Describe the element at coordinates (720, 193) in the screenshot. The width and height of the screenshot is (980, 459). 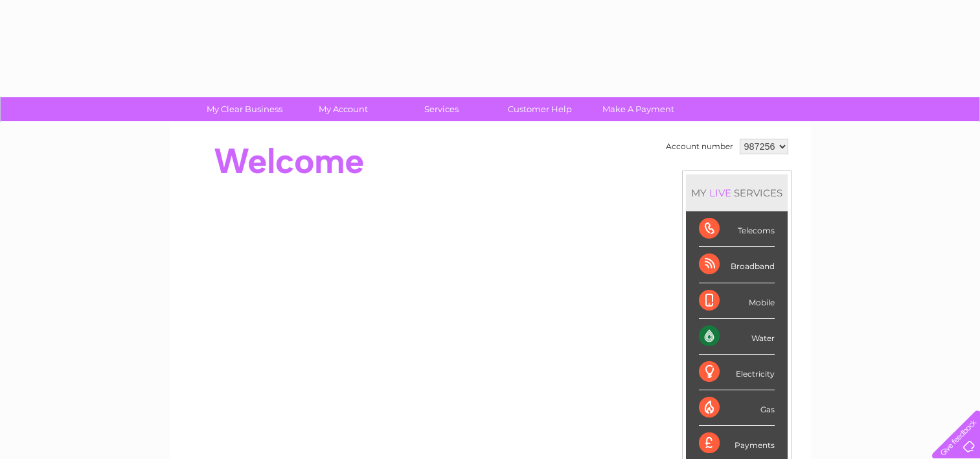
I see `div: LIVE` at that location.